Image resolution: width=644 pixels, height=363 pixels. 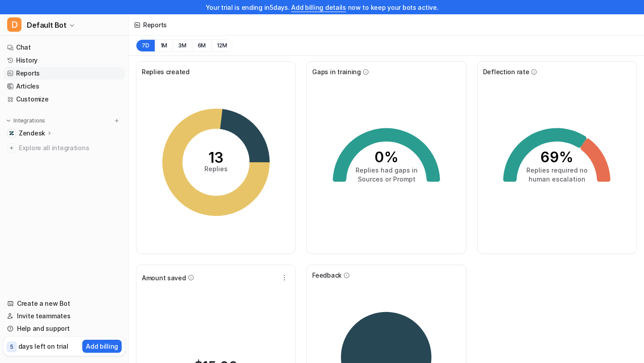 I want to click on a: History, so click(x=64, y=61).